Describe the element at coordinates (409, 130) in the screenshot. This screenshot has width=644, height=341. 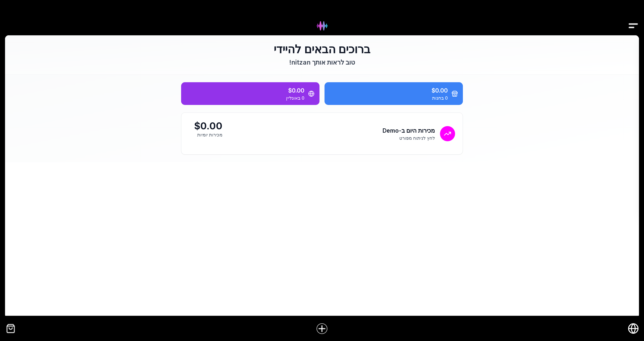
I see `h2: מכירות היום ב-Demo` at that location.